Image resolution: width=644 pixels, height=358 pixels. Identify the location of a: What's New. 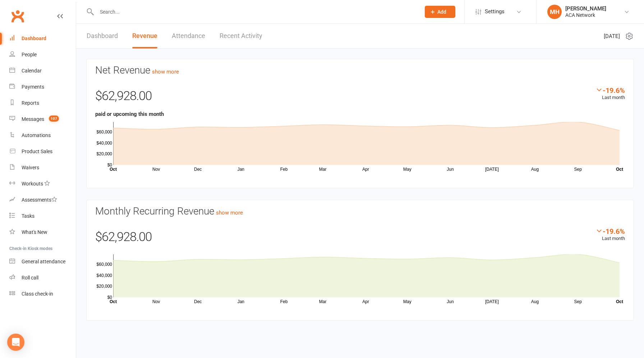
(42, 232).